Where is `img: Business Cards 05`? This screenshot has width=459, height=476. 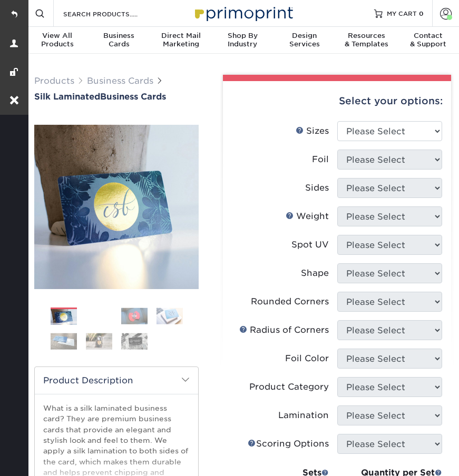 img: Business Cards 05 is located at coordinates (64, 341).